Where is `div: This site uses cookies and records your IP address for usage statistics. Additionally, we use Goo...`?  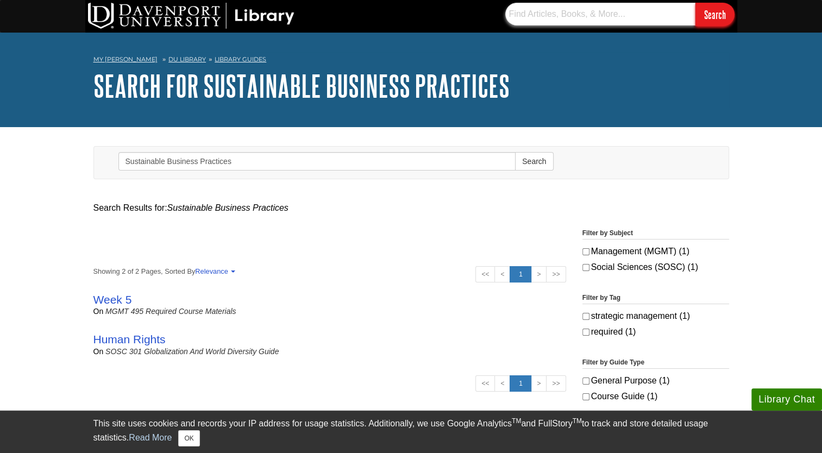
div: This site uses cookies and records your IP address for usage statistics. Additionally, we use Goo... is located at coordinates (411, 432).